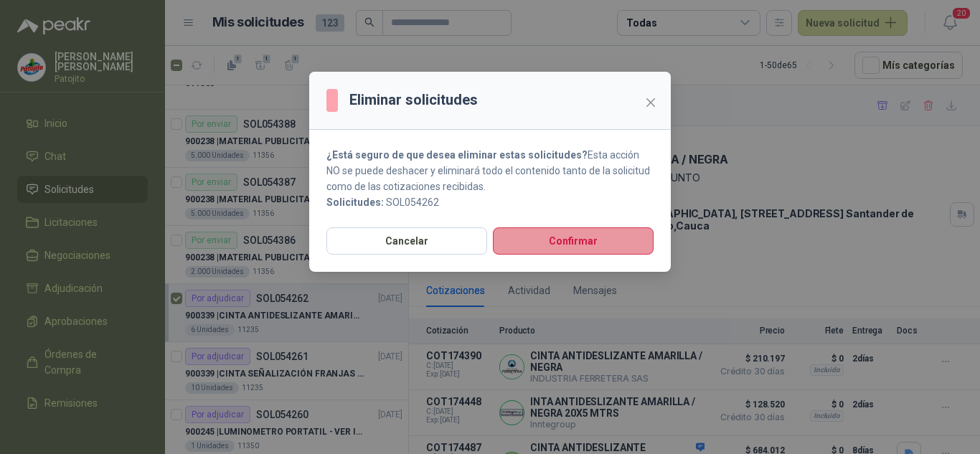 Image resolution: width=980 pixels, height=454 pixels. Describe the element at coordinates (413, 99) in the screenshot. I see `h3: Eliminar solicitudes` at that location.